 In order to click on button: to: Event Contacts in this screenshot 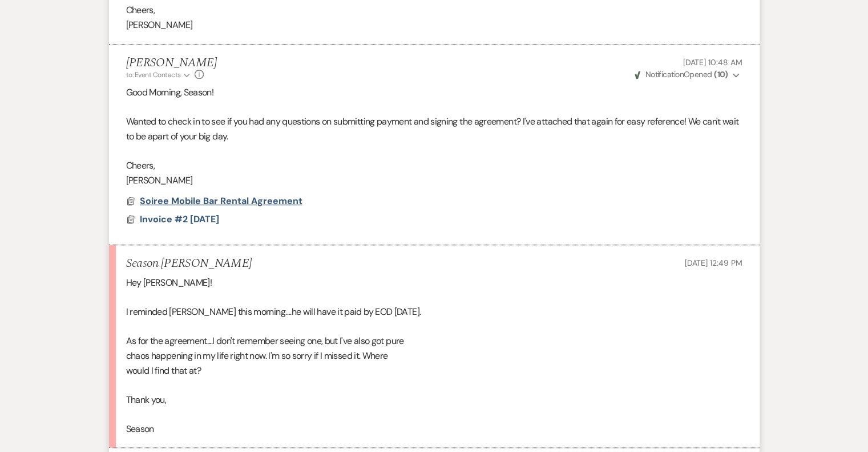, I will do `click(158, 75)`.